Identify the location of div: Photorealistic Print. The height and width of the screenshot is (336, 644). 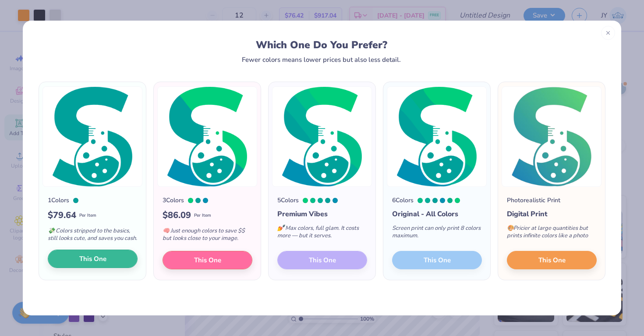
(534, 200).